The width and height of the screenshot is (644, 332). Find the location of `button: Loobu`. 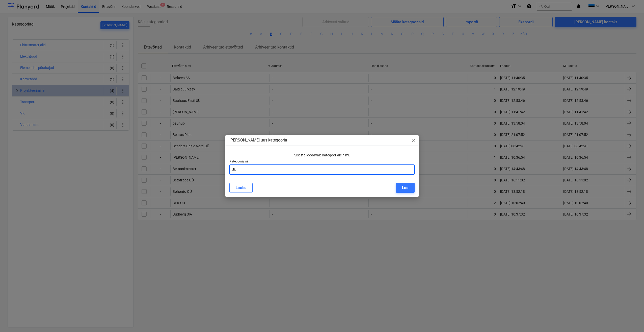

button: Loobu is located at coordinates (241, 188).